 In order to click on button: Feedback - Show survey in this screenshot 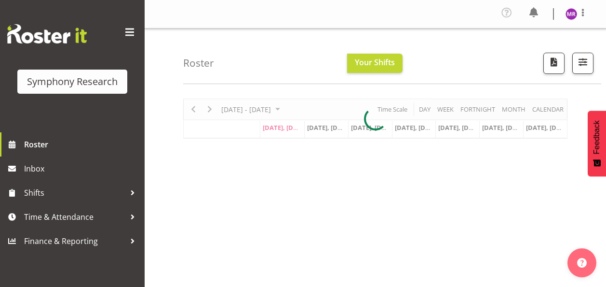, I will do `click(597, 143)`.